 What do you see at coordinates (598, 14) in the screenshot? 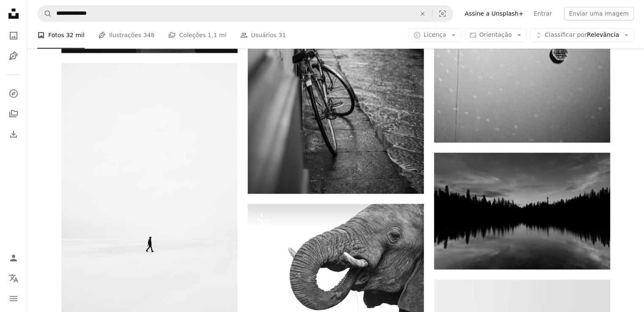
I see `button: Enviar uma imagem` at bounding box center [598, 14].